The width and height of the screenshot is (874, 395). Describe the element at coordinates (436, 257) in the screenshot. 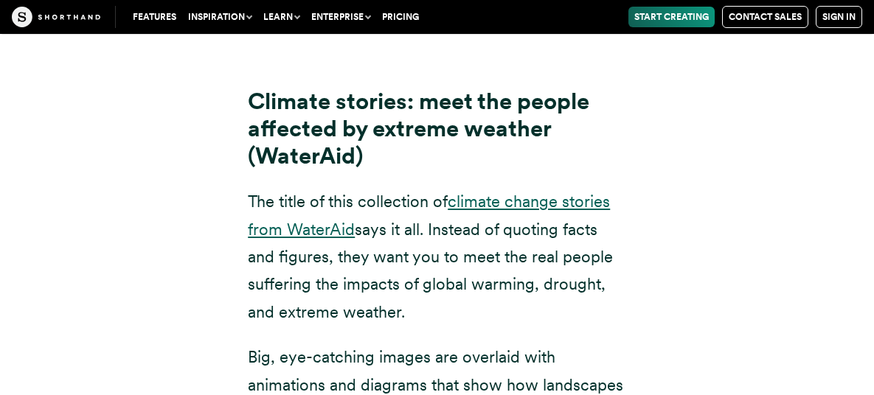

I see `p: The title of this collection of says it all. Instead of quoting facts and figures, they want you ...` at that location.